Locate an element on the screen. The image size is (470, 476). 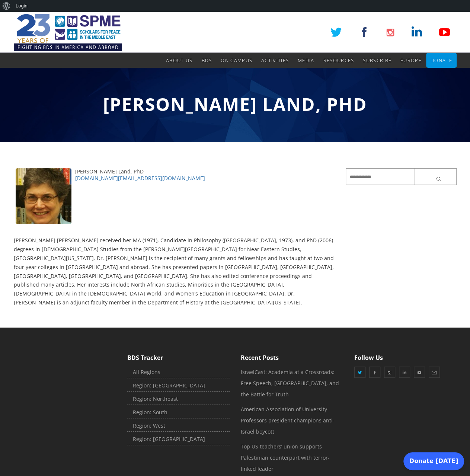
a: Subscribe is located at coordinates (377, 60).